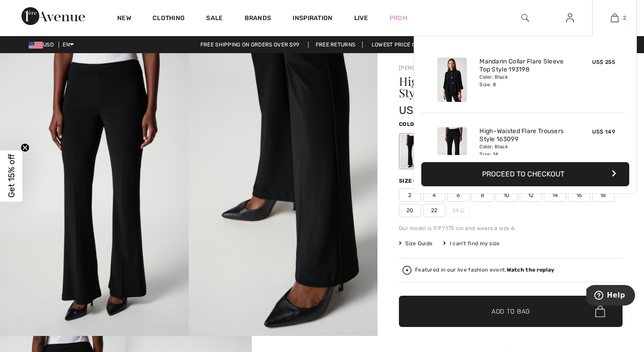  Describe the element at coordinates (415, 244) in the screenshot. I see `span: Size Guide` at that location.